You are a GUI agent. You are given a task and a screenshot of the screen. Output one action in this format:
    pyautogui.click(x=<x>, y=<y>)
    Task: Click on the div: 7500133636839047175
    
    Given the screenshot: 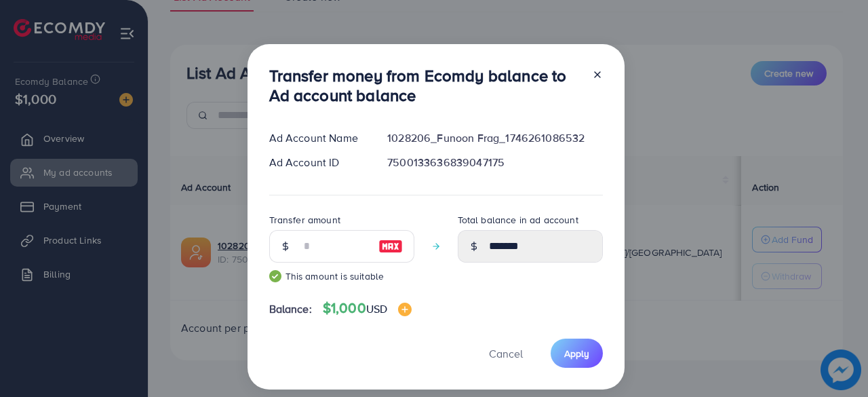 What is the action you would take?
    pyautogui.click(x=494, y=162)
    